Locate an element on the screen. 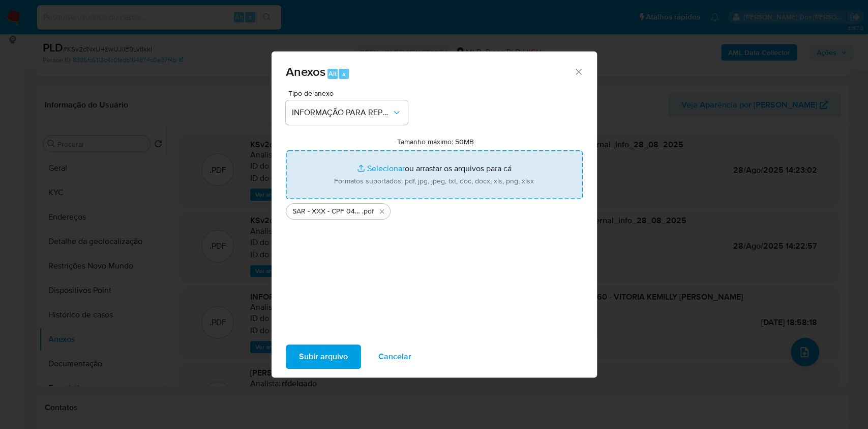 The height and width of the screenshot is (429, 868). span: Anexos is located at coordinates (306, 71).